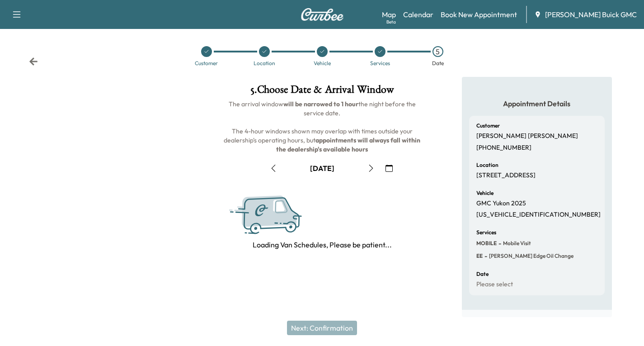 Image resolution: width=644 pixels, height=346 pixels. Describe the element at coordinates (494, 285) in the screenshot. I see `p: Please select` at that location.